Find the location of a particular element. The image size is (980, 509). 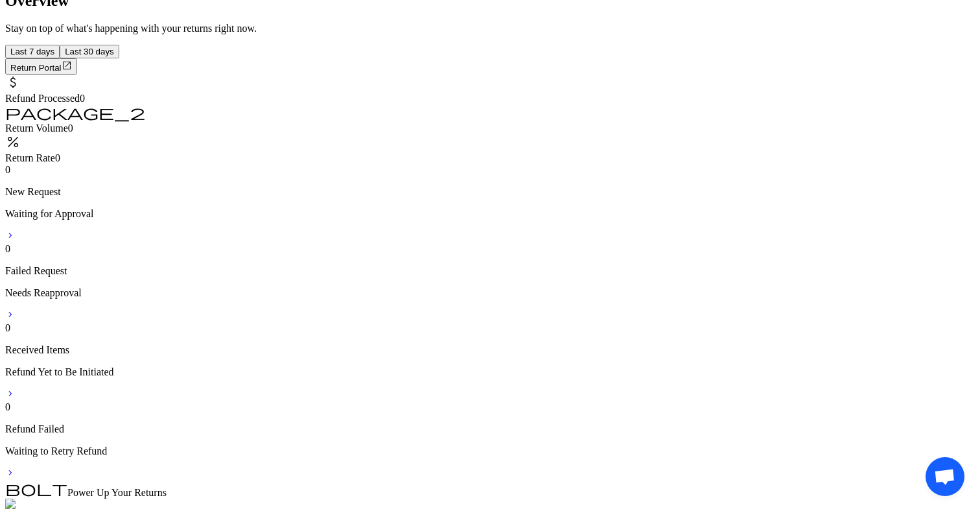

span: package_2 is located at coordinates (75, 112).